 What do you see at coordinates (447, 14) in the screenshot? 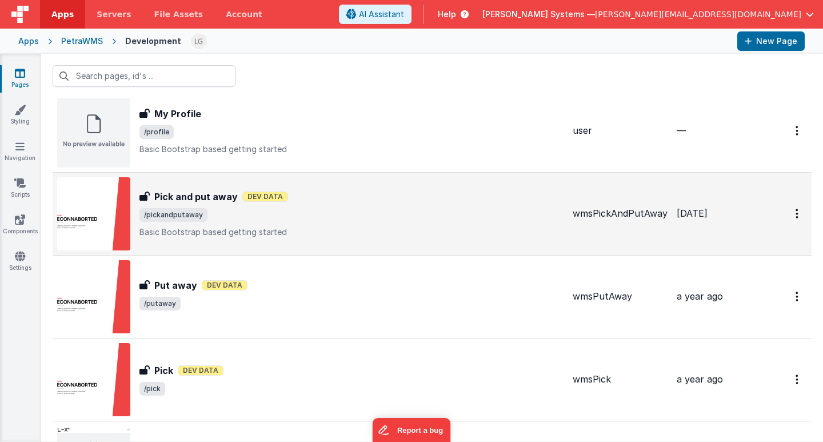
I see `span: Help` at bounding box center [447, 14].